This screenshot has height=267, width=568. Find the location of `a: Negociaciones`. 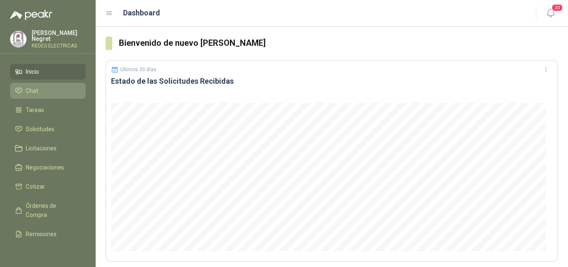

a: Negociaciones is located at coordinates (48, 167).